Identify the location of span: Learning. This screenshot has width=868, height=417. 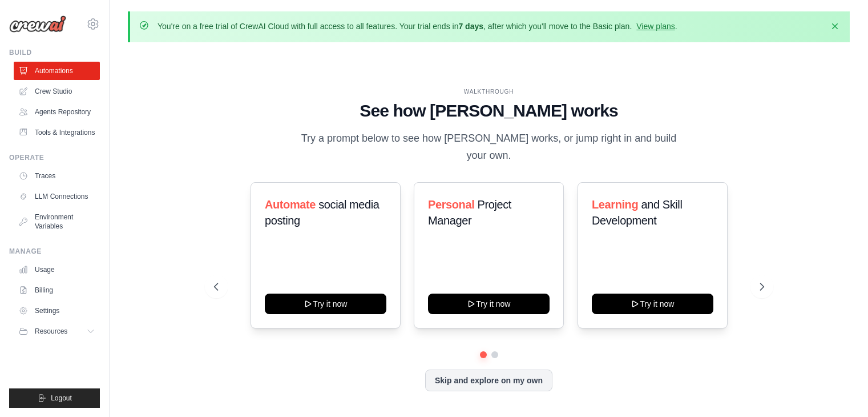
(615, 205).